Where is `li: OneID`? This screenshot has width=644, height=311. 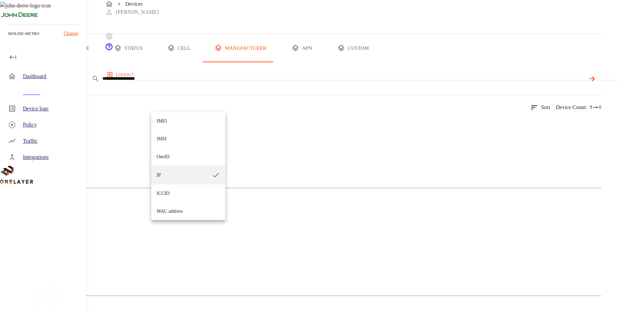
li: OneID is located at coordinates (188, 156).